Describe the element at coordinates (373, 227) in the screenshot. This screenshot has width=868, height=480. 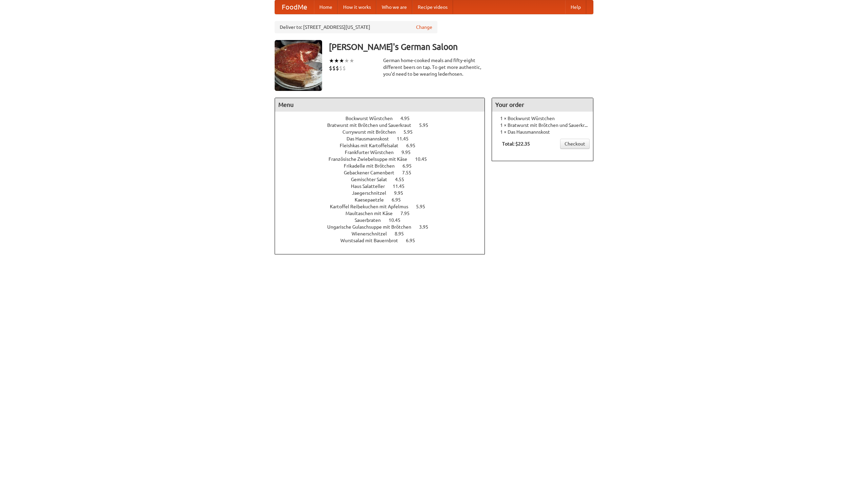
I see `span: Ungarische Gulaschsuppe mit Brötchen` at that location.